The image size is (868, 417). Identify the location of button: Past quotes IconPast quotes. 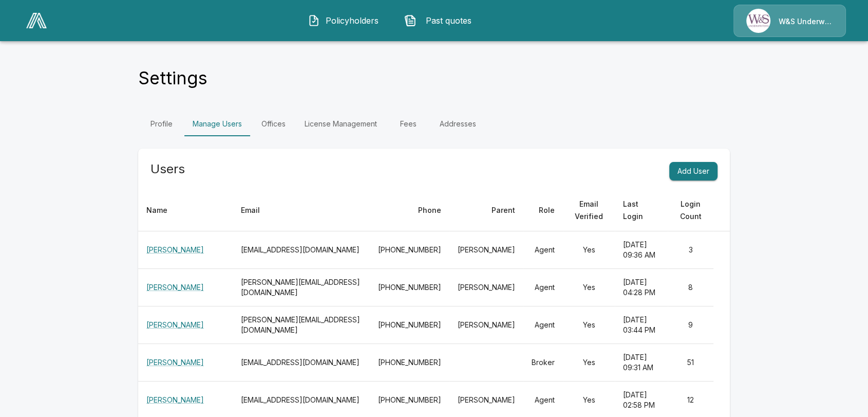
(441, 21).